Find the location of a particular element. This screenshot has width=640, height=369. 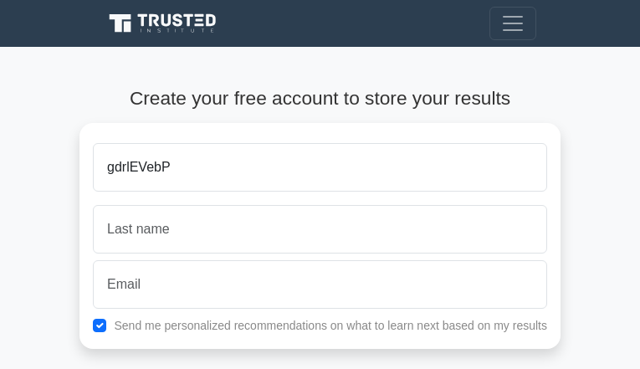

input: First name is located at coordinates (320, 167).